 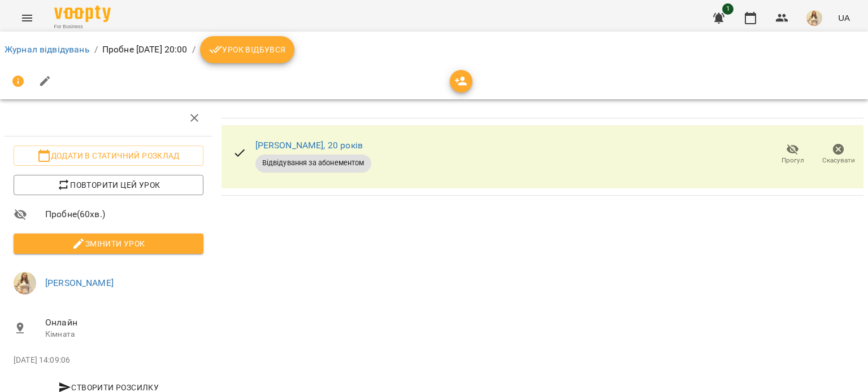 What do you see at coordinates (83, 13) in the screenshot?
I see `img: Voopty Logo` at bounding box center [83, 13].